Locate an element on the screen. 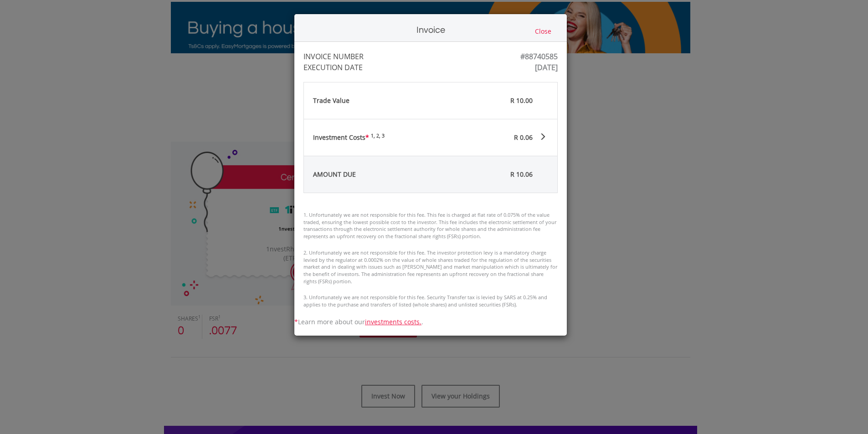 This screenshot has width=868, height=434. li: 2. Unfortunately we are not responsible for this fee. The investor protection levy is a mandatory... is located at coordinates (431, 267).